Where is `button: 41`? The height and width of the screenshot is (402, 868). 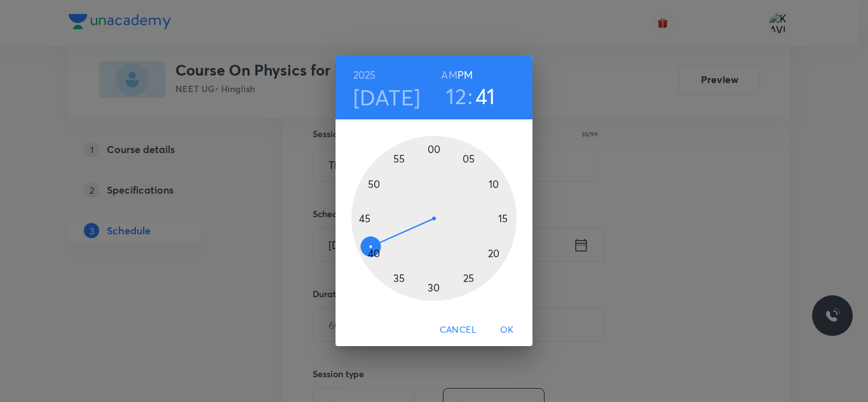 button: 41 is located at coordinates (485, 96).